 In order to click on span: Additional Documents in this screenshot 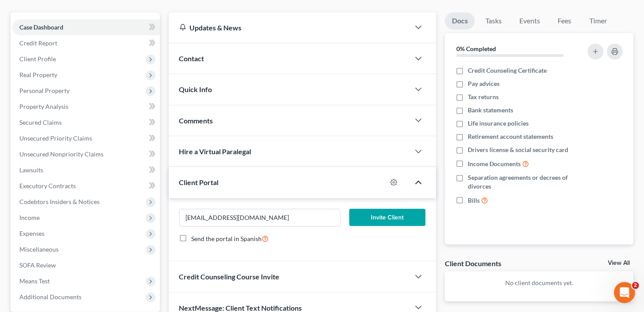, I will do `click(50, 296)`.